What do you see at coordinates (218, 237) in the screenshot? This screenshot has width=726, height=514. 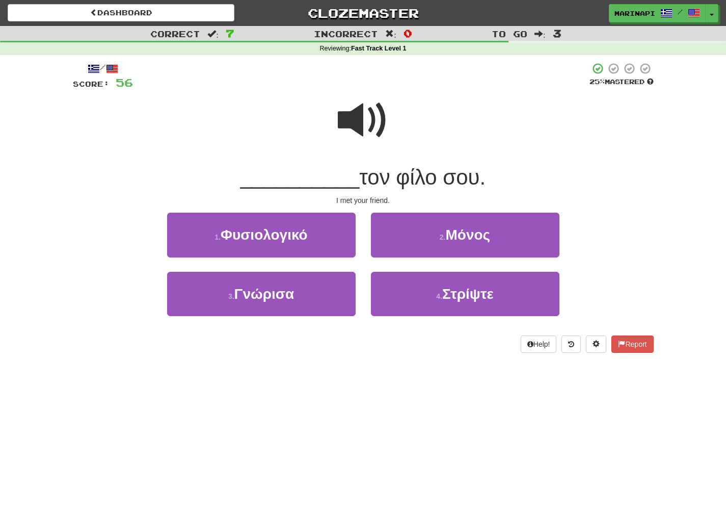 I see `small: 1 .` at bounding box center [218, 237].